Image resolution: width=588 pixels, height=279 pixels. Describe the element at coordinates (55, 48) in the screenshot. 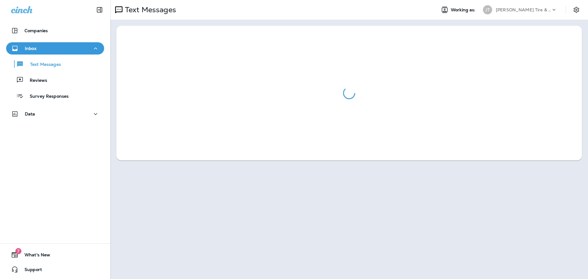

I see `button: Inbox` at that location.